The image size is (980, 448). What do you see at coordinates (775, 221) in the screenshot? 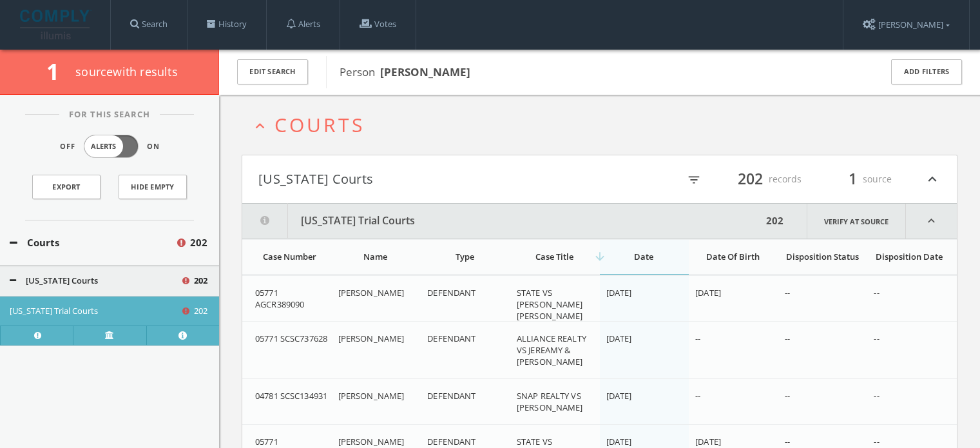
I see `div: 202` at bounding box center [775, 221].